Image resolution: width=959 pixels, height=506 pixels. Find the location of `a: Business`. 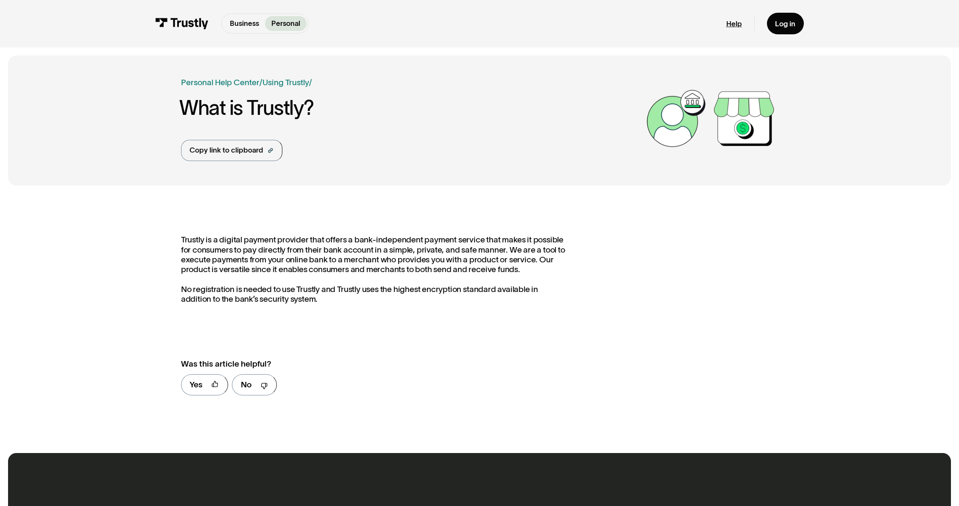

a: Business is located at coordinates (244, 23).